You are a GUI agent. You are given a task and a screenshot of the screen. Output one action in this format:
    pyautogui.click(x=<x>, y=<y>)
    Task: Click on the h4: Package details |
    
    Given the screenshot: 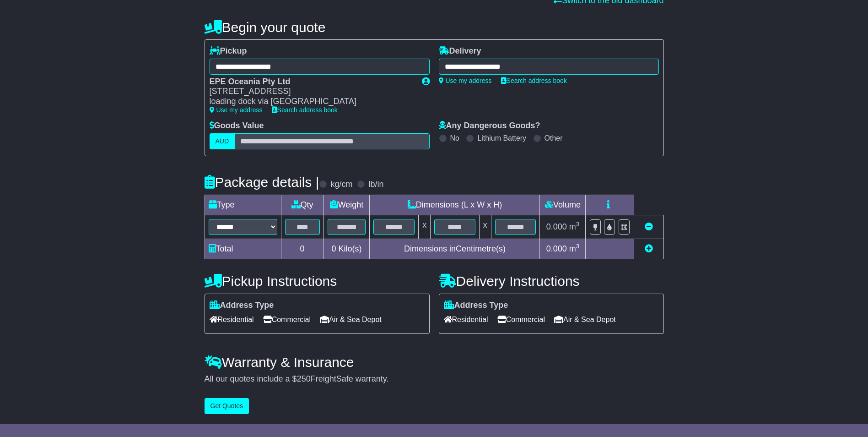 What is the action you would take?
    pyautogui.click(x=262, y=182)
    